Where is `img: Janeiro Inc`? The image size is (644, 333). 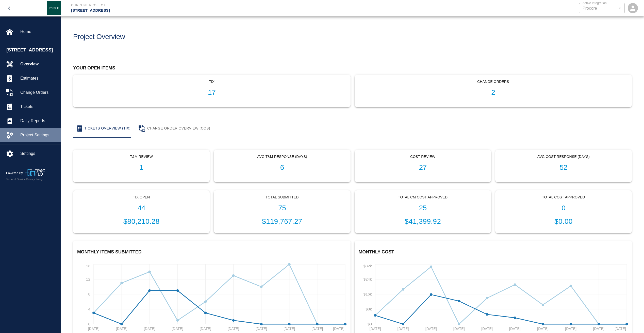 img: Janeiro Inc is located at coordinates (54, 8).